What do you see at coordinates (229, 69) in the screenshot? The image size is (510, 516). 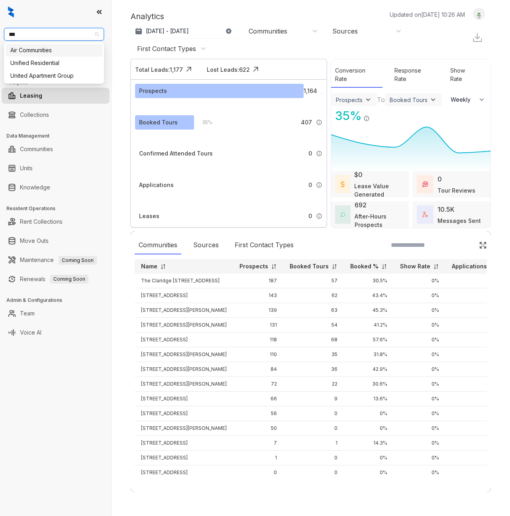 I see `div: Lost Leads: 622` at bounding box center [229, 69].